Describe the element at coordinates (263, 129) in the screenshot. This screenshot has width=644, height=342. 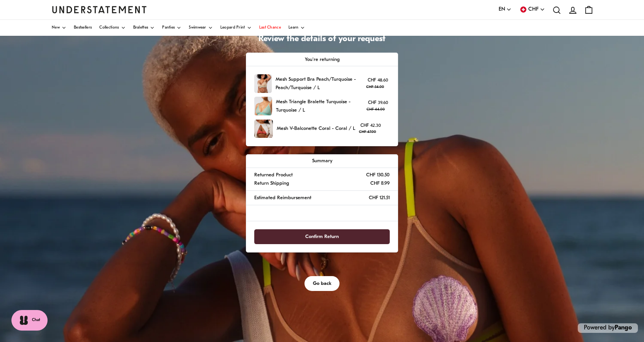
I see `img: 473_be5a5b07-f28e-4d47-9be4-3e857e67e4bb.jpg` at that location.